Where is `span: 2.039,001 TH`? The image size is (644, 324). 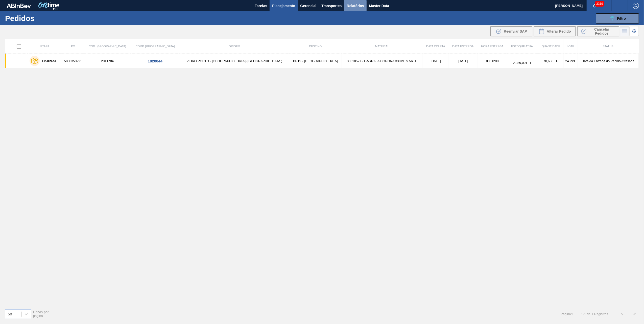
span: 2.039,001 TH is located at coordinates (523, 63).